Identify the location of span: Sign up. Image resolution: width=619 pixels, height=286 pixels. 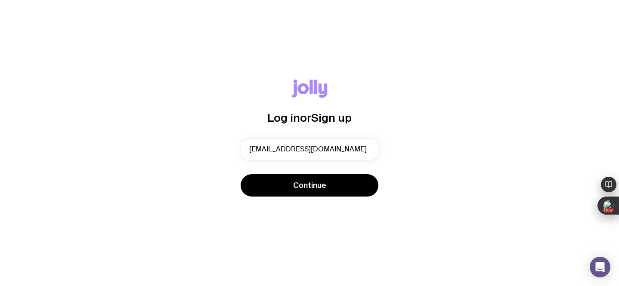
(331, 118).